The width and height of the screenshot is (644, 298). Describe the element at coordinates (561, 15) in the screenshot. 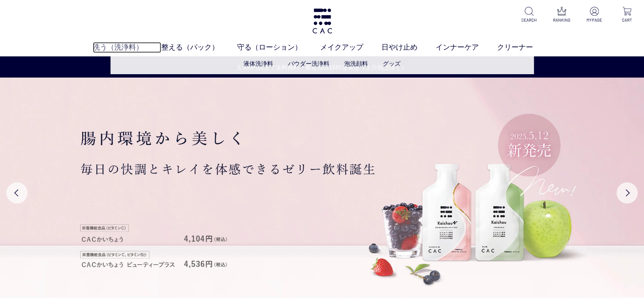

I see `a: RANKING` at that location.